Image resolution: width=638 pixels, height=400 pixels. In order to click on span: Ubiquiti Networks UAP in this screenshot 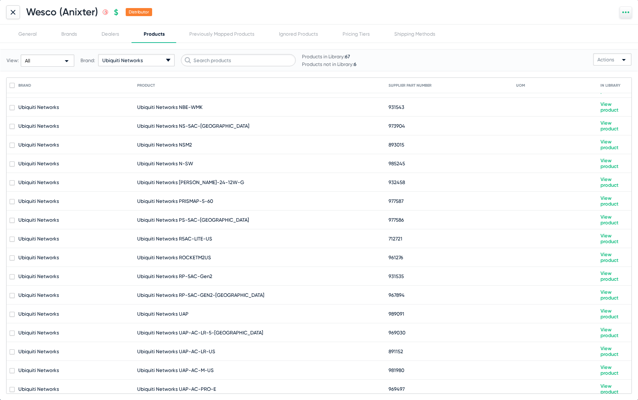, I will do `click(163, 314)`.